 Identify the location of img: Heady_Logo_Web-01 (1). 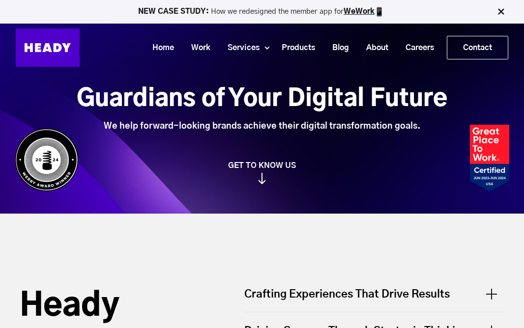
(48, 48).